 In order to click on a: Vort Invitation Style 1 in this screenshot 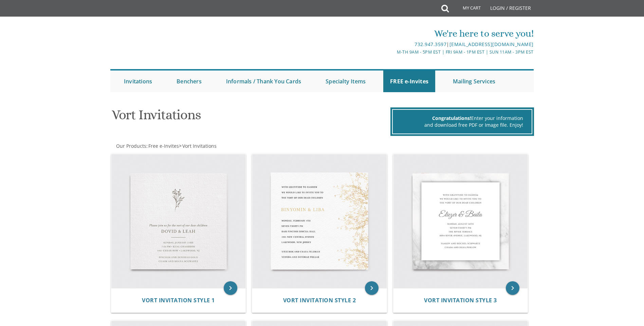, I will do `click(178, 300)`.